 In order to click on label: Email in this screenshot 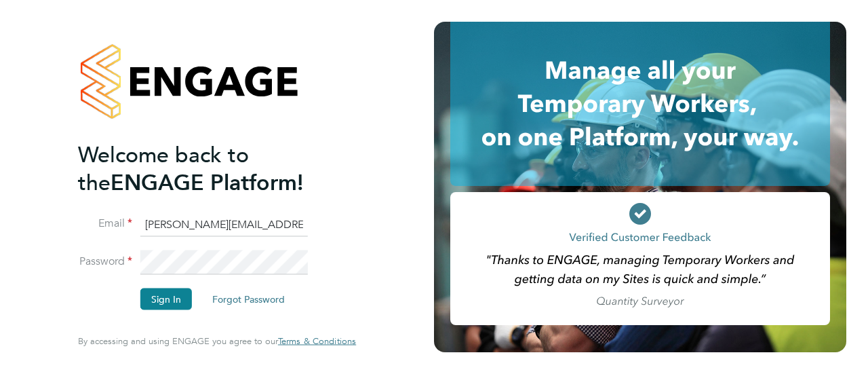, I will do `click(105, 223)`.